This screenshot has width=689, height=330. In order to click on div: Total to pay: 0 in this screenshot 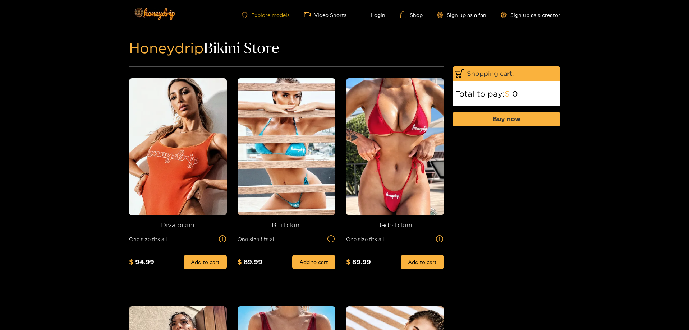, I will do `click(507, 93)`.